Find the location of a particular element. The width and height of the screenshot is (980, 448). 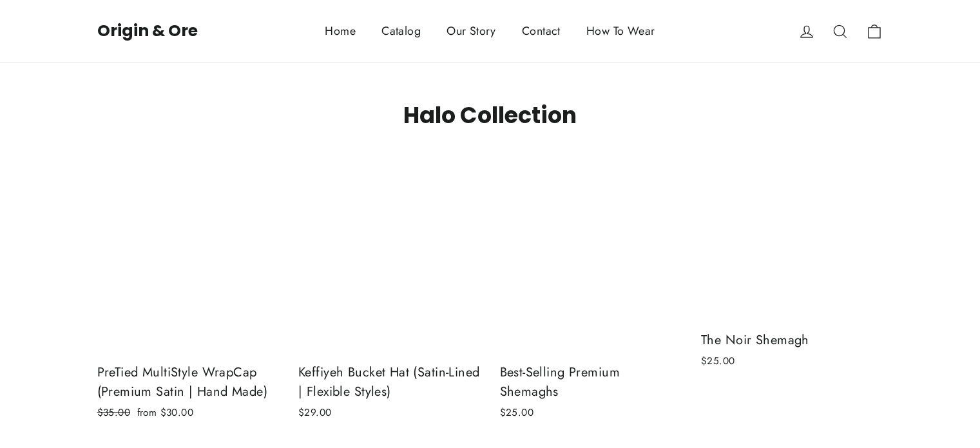

a: Origin & Ore is located at coordinates (148, 31).